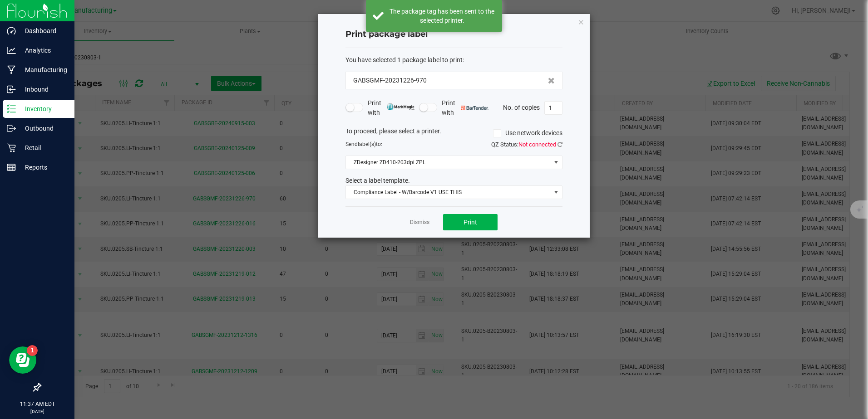  I want to click on inline-svg: Retail, so click(11, 148).